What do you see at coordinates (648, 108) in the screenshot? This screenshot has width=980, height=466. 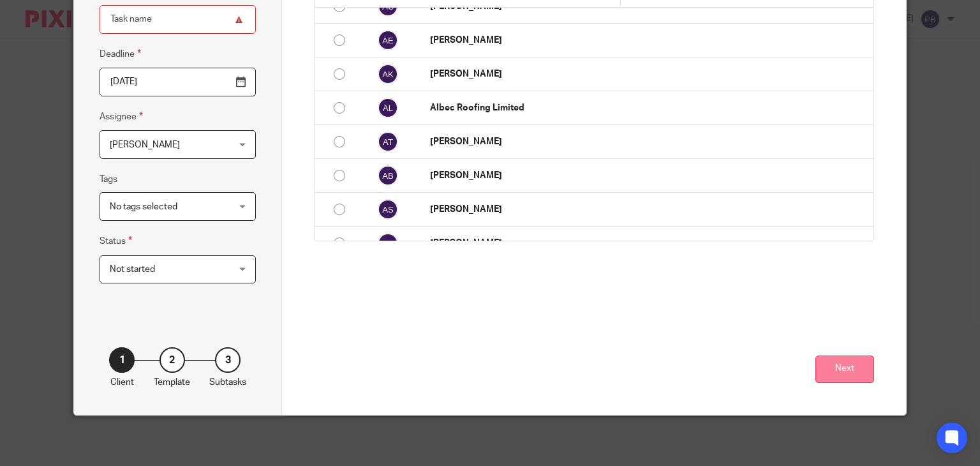 I see `p: Albec Roofing Limited` at bounding box center [648, 108].